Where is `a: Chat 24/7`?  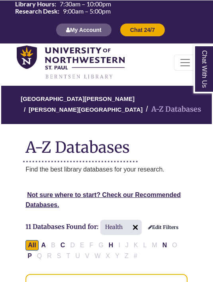
a: Chat 24/7 is located at coordinates (143, 29).